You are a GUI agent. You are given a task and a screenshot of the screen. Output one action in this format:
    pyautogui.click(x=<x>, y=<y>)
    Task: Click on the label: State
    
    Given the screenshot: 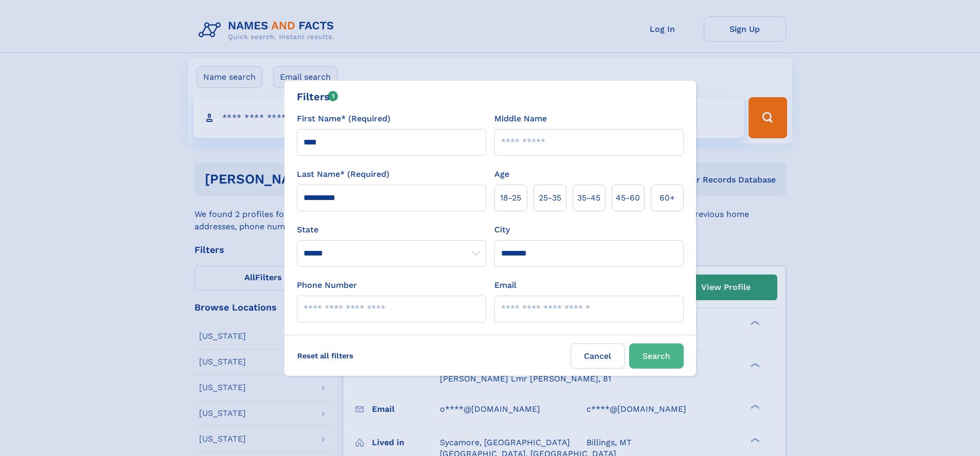 What is the action you would take?
    pyautogui.click(x=392, y=230)
    